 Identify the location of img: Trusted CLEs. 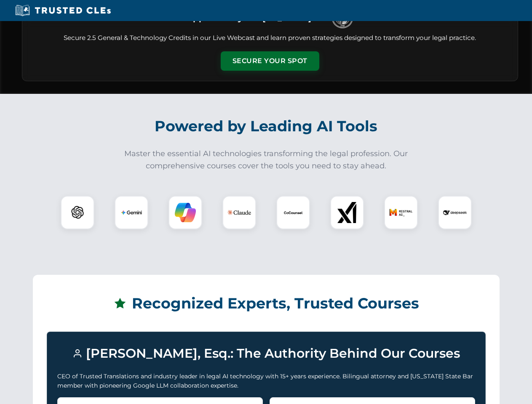
(62, 10).